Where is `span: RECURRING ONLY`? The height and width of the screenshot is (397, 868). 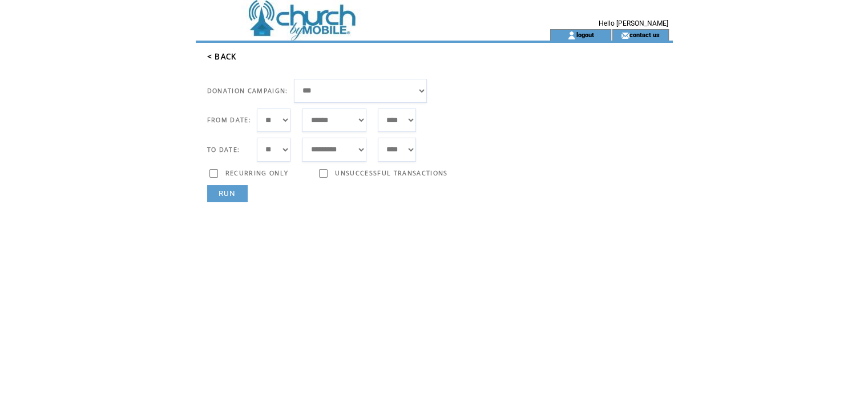
span: RECURRING ONLY is located at coordinates (257, 173).